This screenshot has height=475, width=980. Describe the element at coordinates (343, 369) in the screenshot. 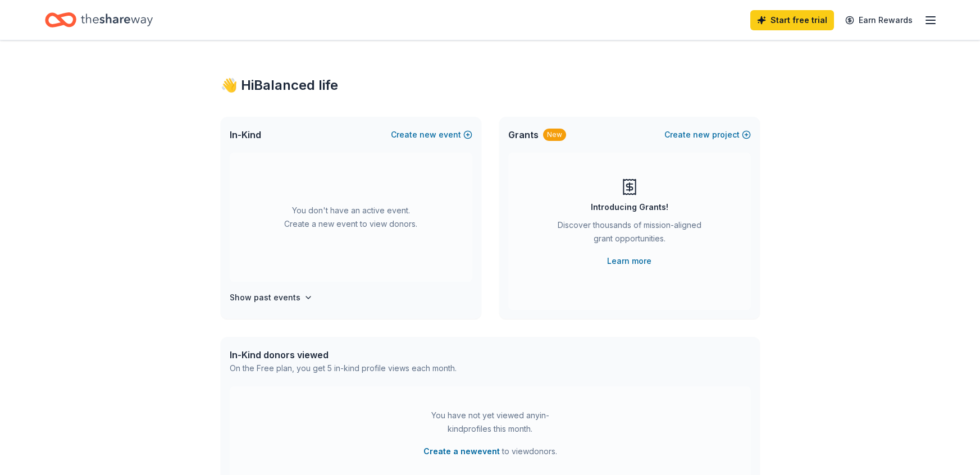

I see `div: On the Free plan, you get 5 in-kind profile views each month.` at that location.